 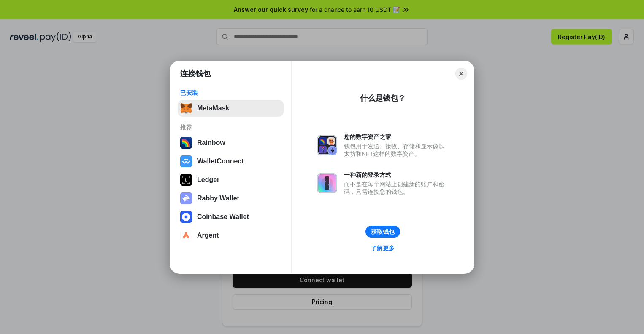 I want to click on div: WalletConnect, so click(x=220, y=161).